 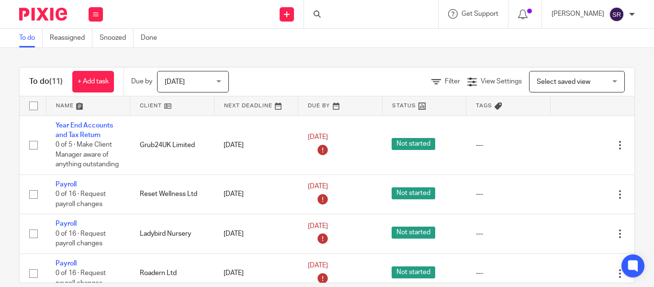 What do you see at coordinates (564, 82) in the screenshot?
I see `span: Select saved view` at bounding box center [564, 82].